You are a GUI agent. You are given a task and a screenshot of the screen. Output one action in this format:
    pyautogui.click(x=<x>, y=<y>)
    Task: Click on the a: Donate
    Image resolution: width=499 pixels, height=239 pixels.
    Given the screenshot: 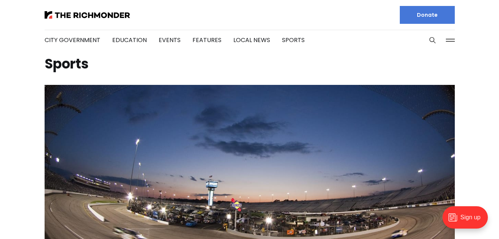 What is the action you would take?
    pyautogui.click(x=428, y=15)
    